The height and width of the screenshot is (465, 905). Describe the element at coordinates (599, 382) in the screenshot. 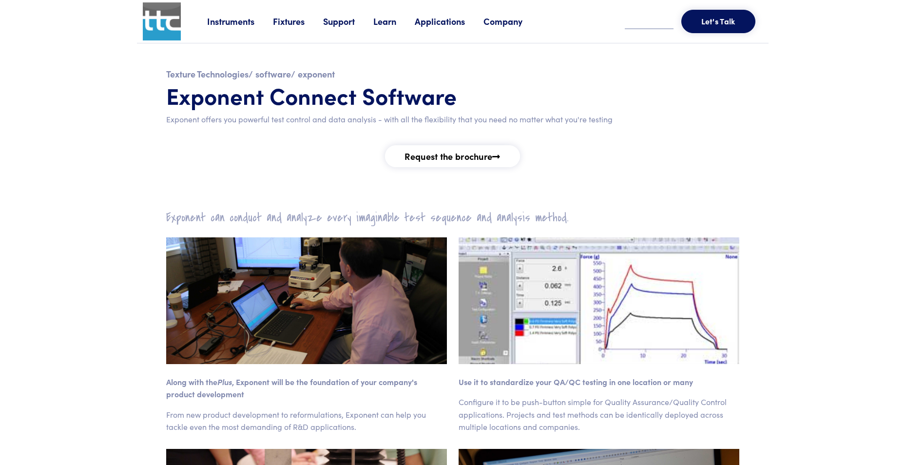

I see `p: Use it to standardize your QA/QC testing in one location or many` at that location.